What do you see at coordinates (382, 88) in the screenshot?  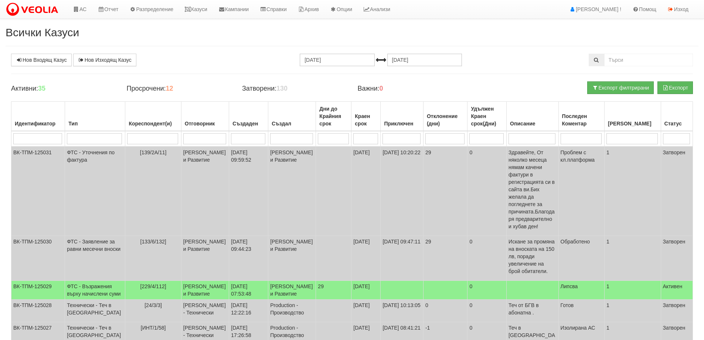 I see `b: 0` at bounding box center [382, 88].